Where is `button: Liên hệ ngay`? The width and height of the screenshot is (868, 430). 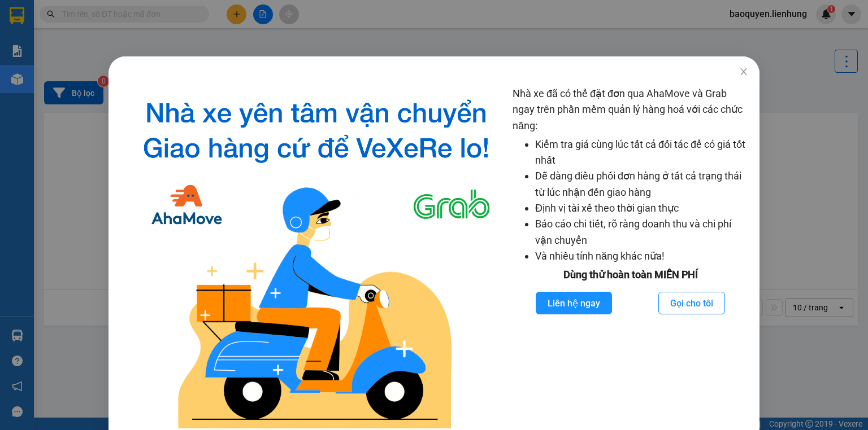
button: Liên hệ ngay is located at coordinates (574, 303).